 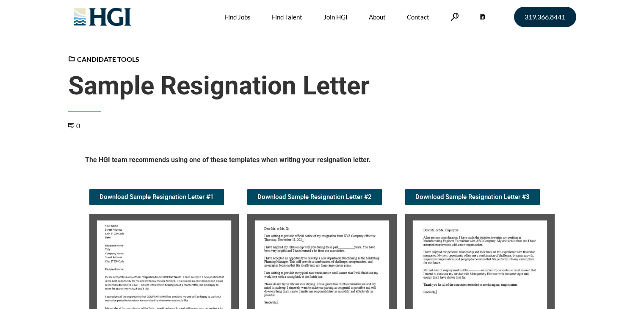 I want to click on a: 0, so click(x=74, y=125).